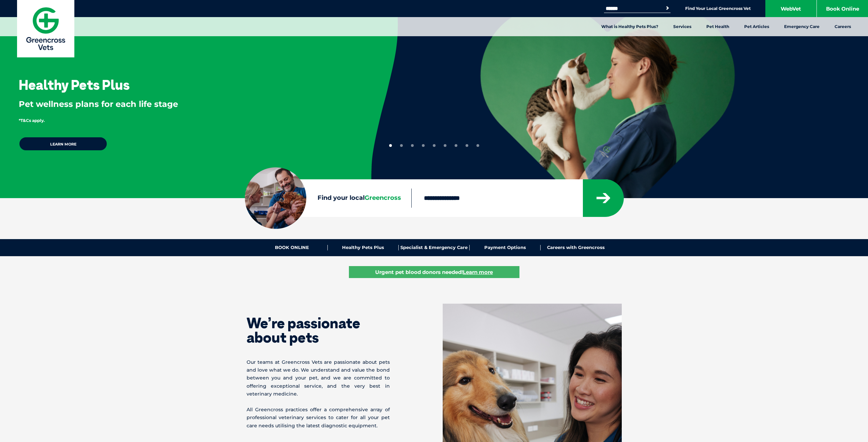  What do you see at coordinates (668, 9) in the screenshot?
I see `button: Search` at bounding box center [668, 9].